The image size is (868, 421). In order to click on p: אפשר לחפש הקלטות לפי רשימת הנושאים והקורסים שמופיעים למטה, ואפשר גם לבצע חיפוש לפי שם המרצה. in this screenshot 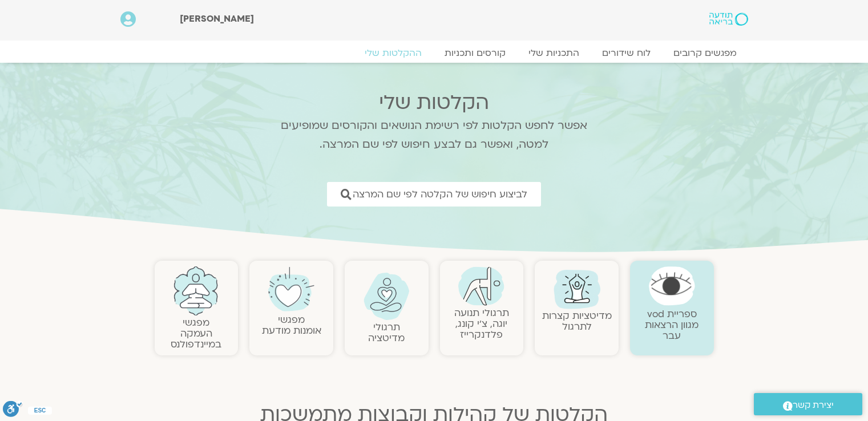, I will do `click(434, 135)`.